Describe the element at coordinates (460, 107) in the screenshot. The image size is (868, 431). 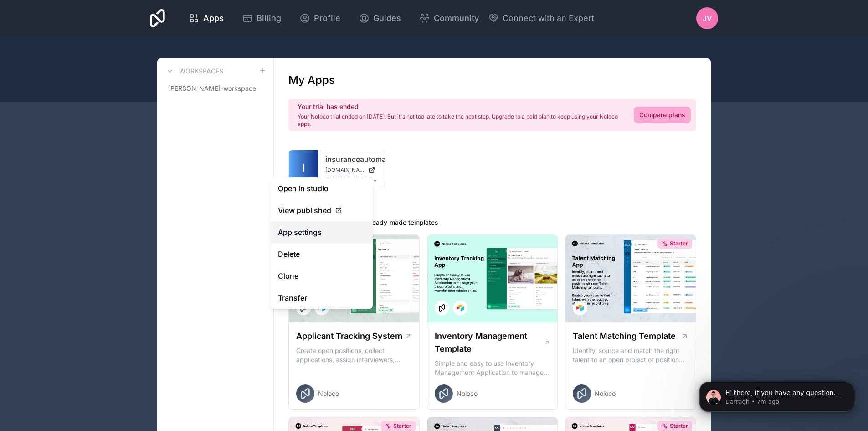
I see `h2: Your trial has ended` at that location.